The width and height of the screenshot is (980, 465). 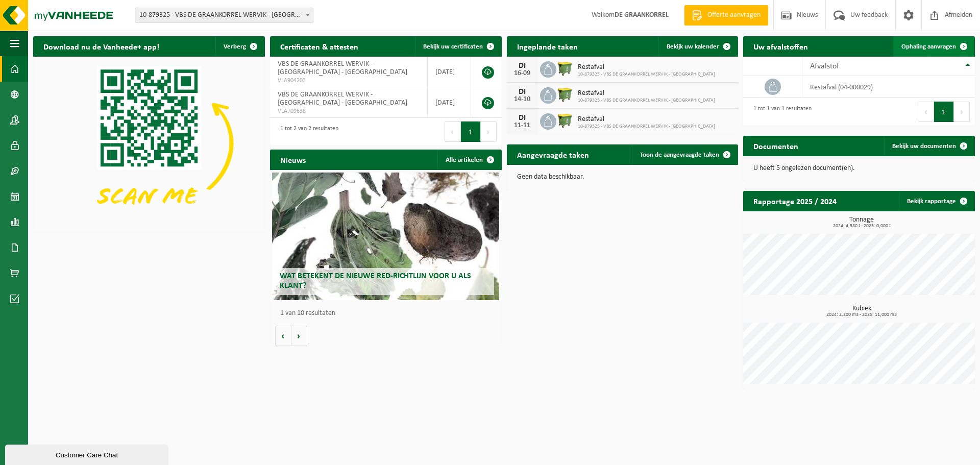 I want to click on span: Afvalstof, so click(x=824, y=67).